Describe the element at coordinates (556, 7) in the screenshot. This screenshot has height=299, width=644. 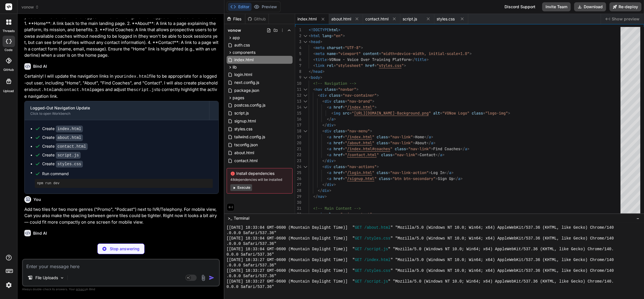
I see `button: Invite Team` at that location.